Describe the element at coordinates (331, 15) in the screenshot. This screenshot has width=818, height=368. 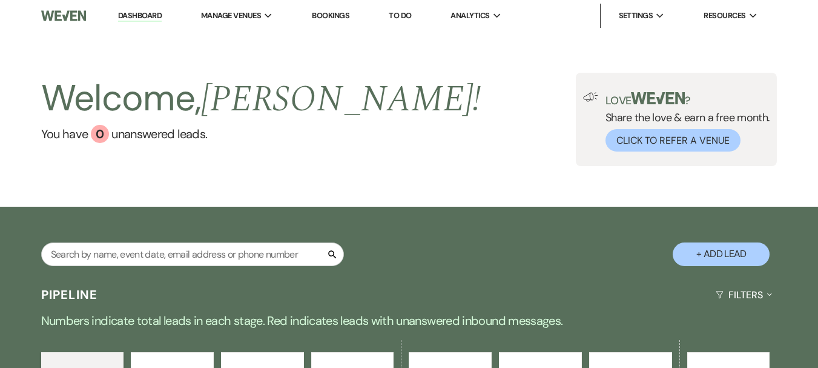
I see `a: Bookings` at that location.